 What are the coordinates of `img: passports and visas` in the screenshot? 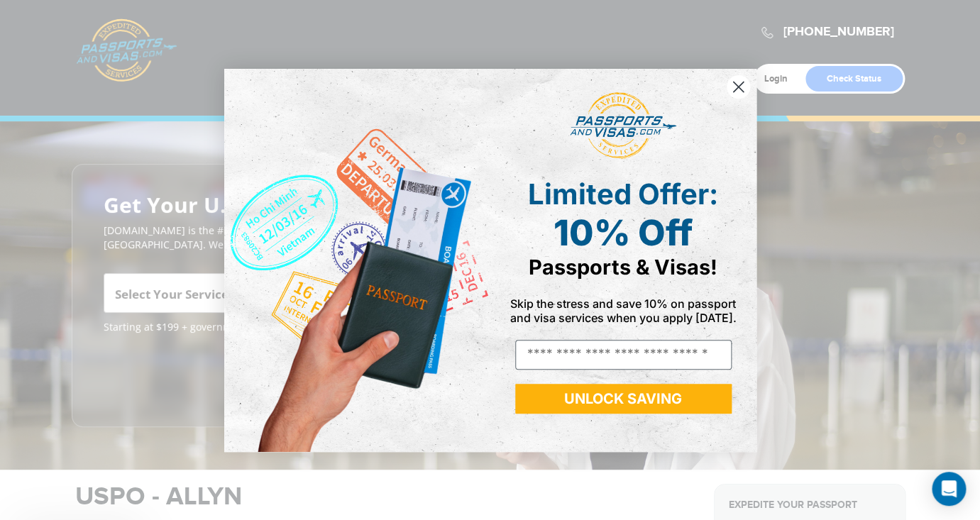 It's located at (623, 126).